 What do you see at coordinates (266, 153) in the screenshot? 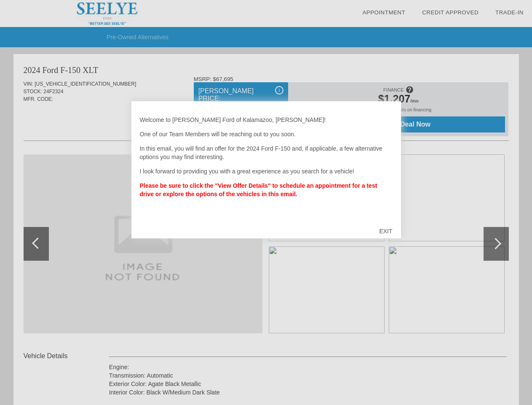
I see `p: In this email, you will find an offer for the 2024 Ford F-150 and, if applicable, a few alternati...` at bounding box center [266, 153].